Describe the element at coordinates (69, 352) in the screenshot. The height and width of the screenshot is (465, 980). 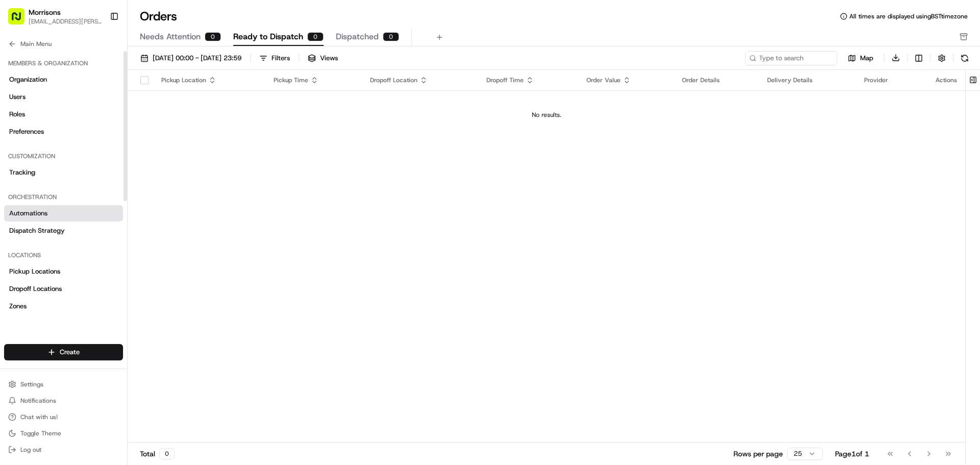
I see `span: Create` at that location.